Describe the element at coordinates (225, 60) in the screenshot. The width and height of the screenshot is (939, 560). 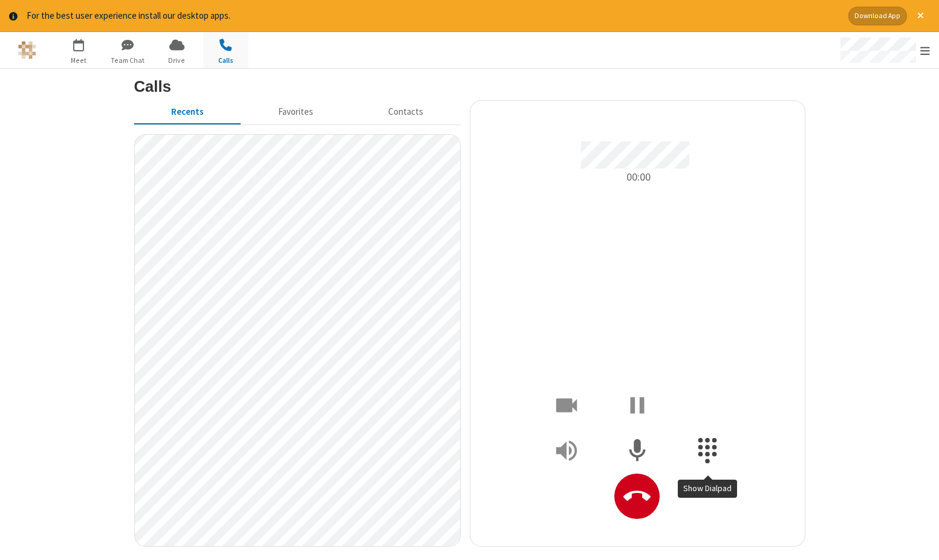
I see `span: Calls` at that location.